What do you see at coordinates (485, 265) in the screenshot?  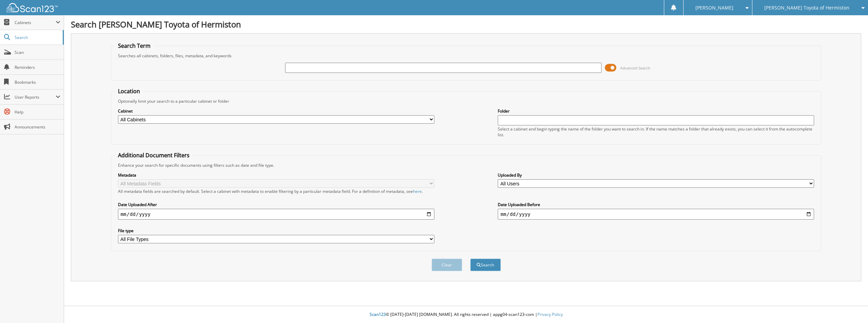 I see `button: Search` at bounding box center [485, 265].